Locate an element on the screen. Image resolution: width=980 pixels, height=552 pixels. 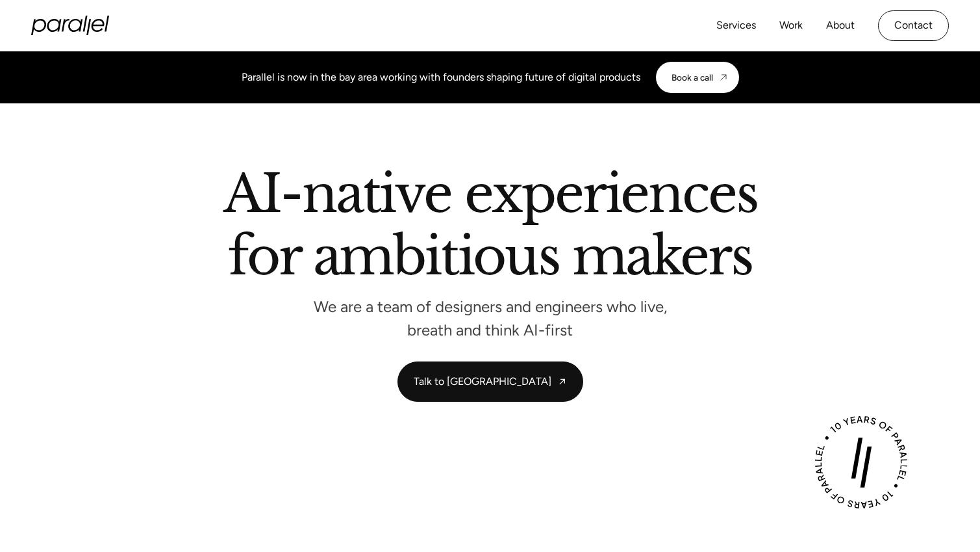
a: Services is located at coordinates (736, 26).